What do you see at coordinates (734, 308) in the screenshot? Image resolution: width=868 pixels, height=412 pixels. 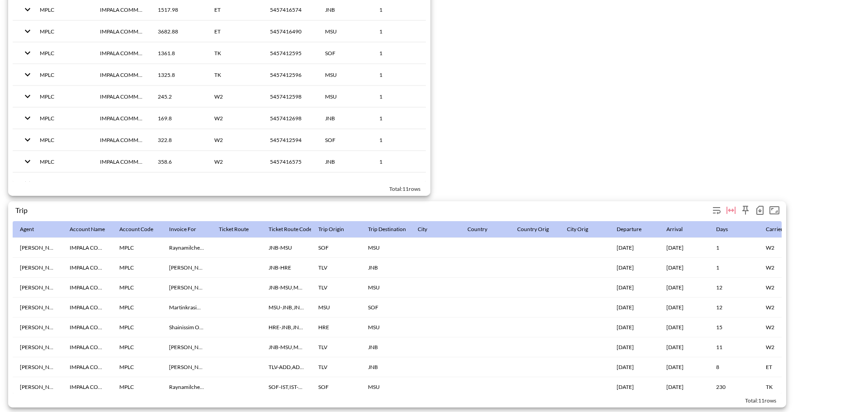 I see `th: 12` at bounding box center [734, 308].